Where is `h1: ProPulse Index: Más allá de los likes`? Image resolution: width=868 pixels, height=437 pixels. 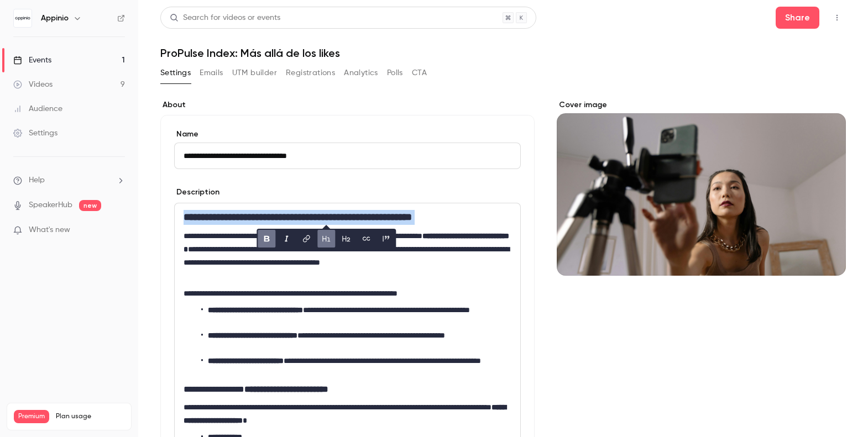
h1: ProPulse Index: Más allá de los likes is located at coordinates (503, 53).